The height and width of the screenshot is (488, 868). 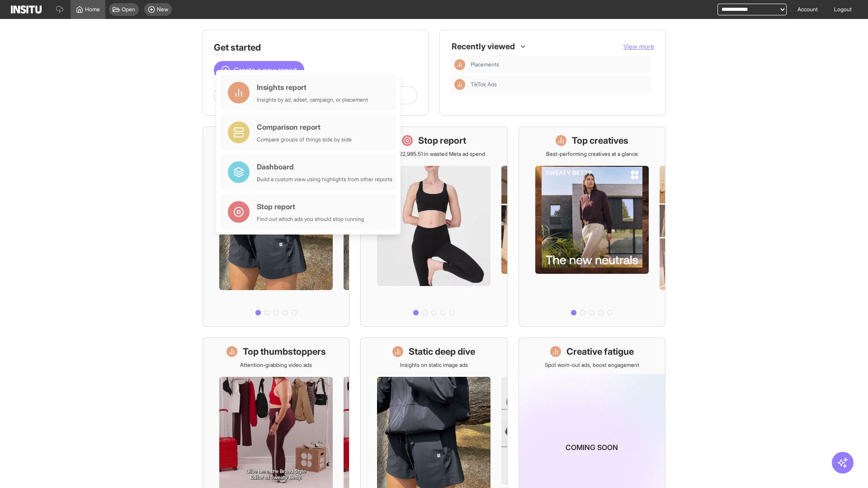 I want to click on div: Compare groups of things side by side, so click(x=304, y=139).